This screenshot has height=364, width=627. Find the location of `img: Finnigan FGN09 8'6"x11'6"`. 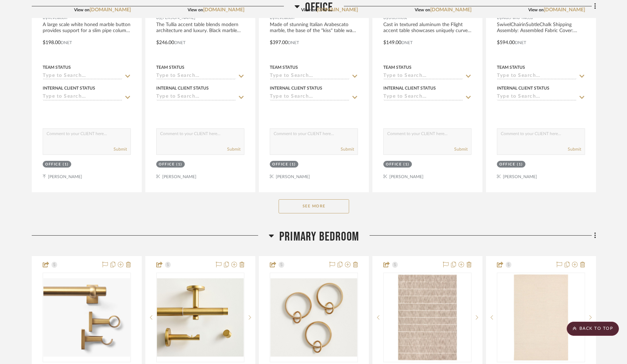

img: Finnigan FGN09 8'6"x11'6" is located at coordinates (541, 318).